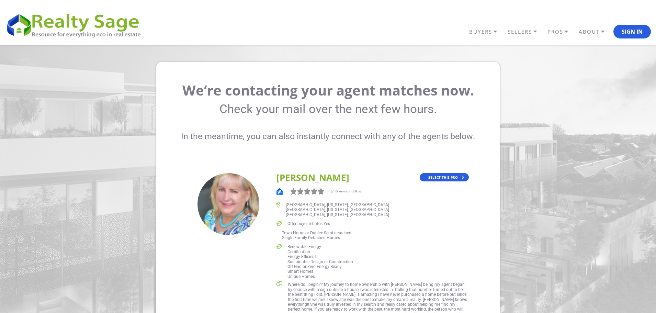  I want to click on img: REALTY SAGE, so click(76, 25).